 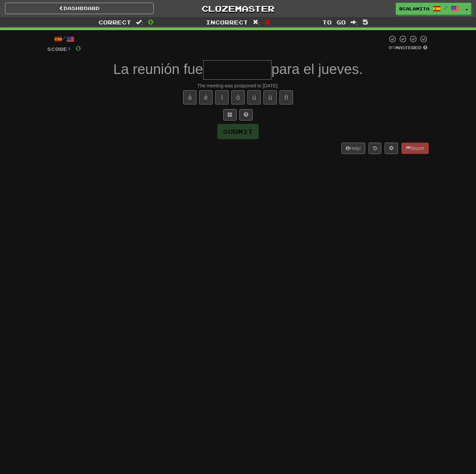 What do you see at coordinates (365, 22) in the screenshot?
I see `span: 5` at bounding box center [365, 22].